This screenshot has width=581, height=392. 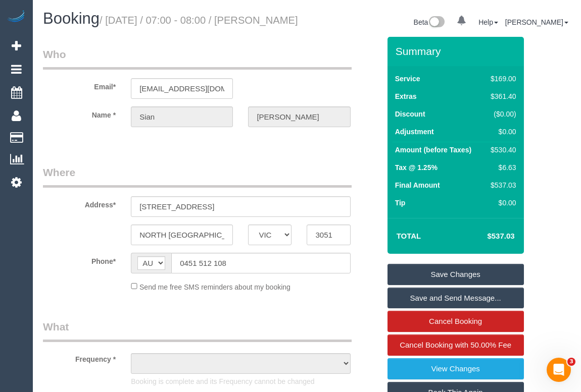 What do you see at coordinates (501, 79) in the screenshot?
I see `div: $169.00` at bounding box center [501, 79].